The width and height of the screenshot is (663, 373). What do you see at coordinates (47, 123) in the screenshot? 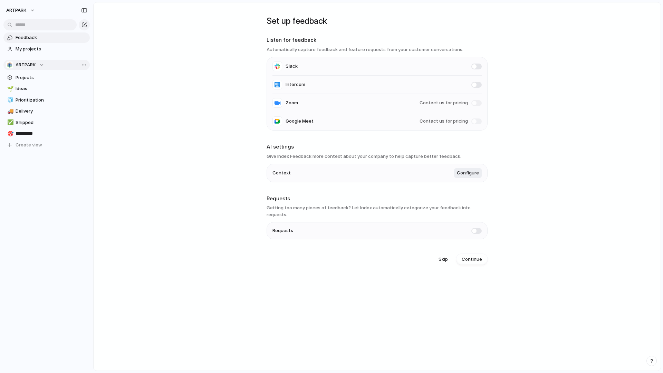
I see `div: ✅Shipped` at bounding box center [47, 123].